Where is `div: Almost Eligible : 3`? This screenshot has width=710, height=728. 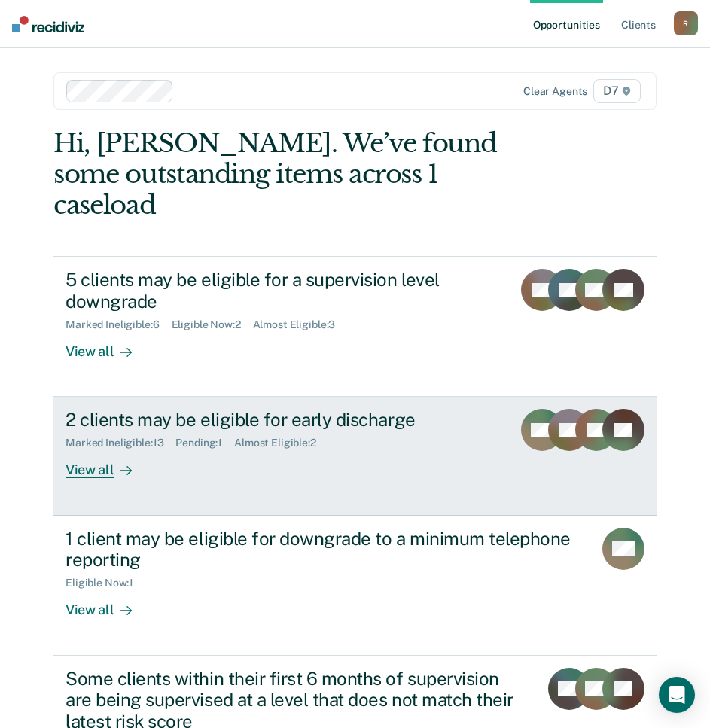 div: Almost Eligible : 3 is located at coordinates (300, 324).